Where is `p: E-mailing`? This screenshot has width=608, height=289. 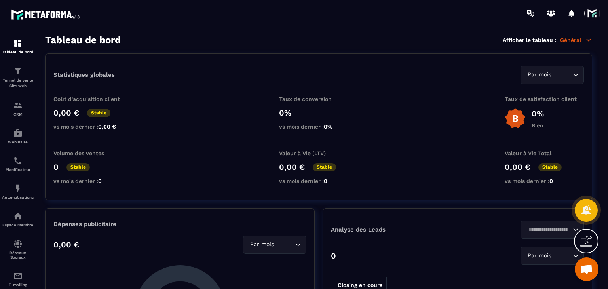 p: E-mailing is located at coordinates (18, 284).